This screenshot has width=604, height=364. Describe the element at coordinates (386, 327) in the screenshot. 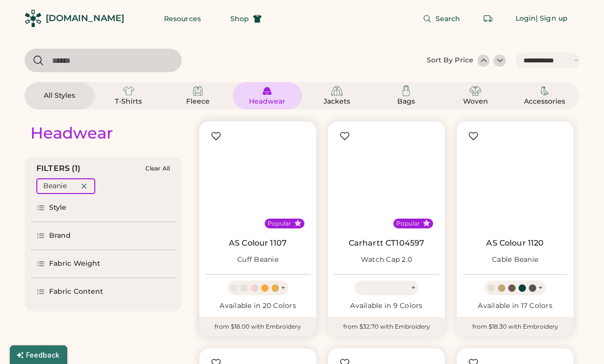

I see `div: from $32.70 with Embroidery` at that location.